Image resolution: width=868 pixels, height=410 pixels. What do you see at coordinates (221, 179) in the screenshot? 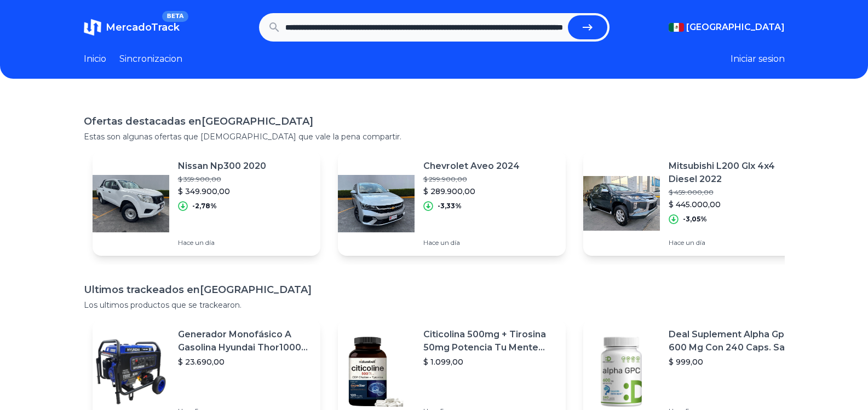
I see `p: $ 359.900,00` at bounding box center [221, 179].